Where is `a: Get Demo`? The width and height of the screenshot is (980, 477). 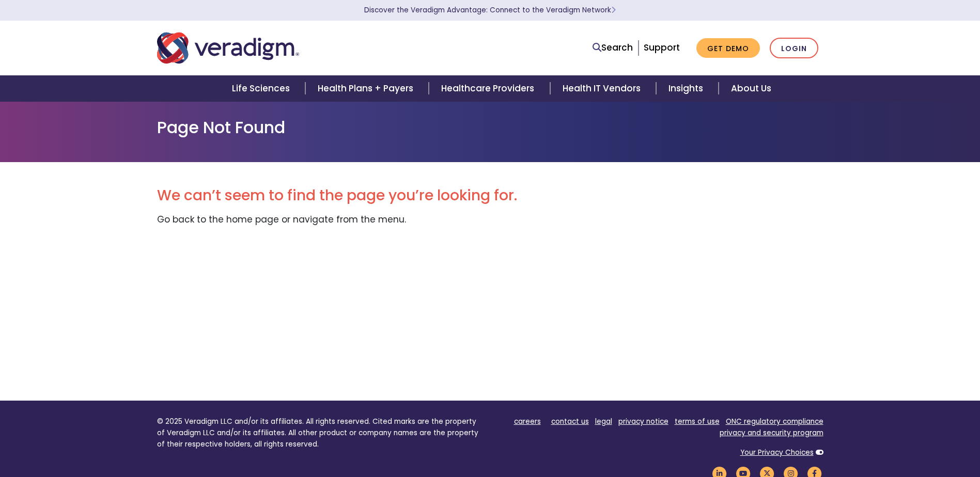 a: Get Demo is located at coordinates (728, 48).